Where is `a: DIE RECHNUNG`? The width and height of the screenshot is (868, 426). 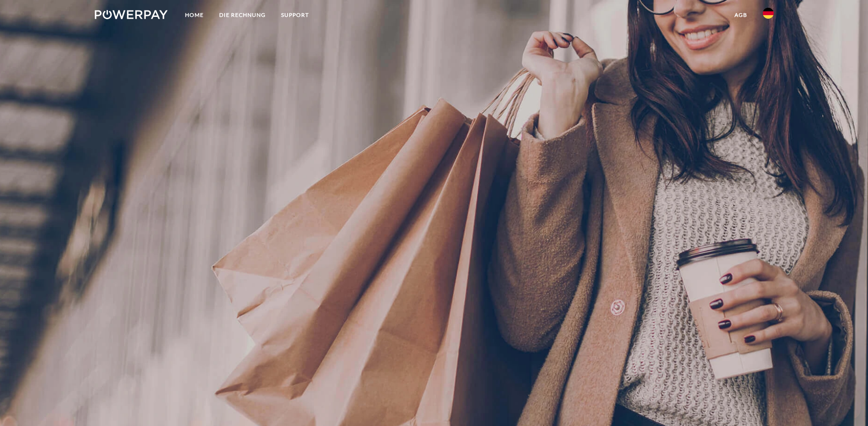
a: DIE RECHNUNG is located at coordinates (243, 15).